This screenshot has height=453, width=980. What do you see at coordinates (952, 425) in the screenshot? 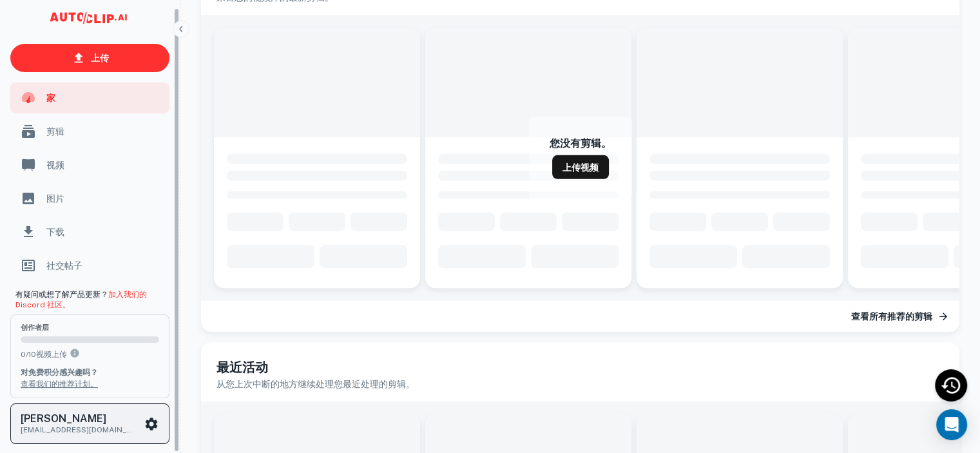
I see `div: 打开 Intercom Messenger` at bounding box center [952, 425].